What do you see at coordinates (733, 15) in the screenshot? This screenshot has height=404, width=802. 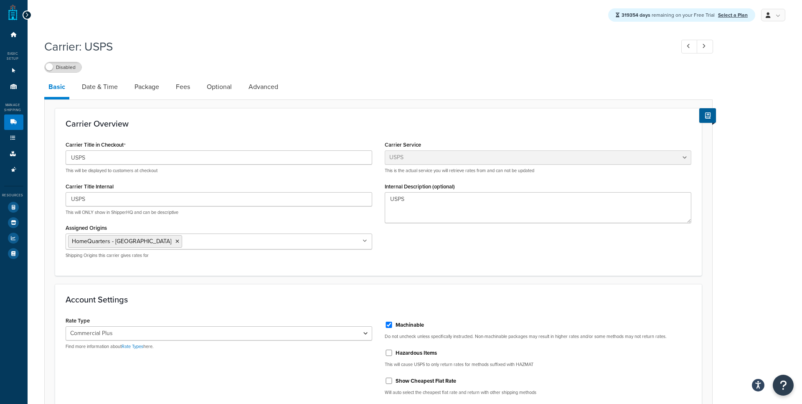 I see `a: Select a Plan` at bounding box center [733, 15].